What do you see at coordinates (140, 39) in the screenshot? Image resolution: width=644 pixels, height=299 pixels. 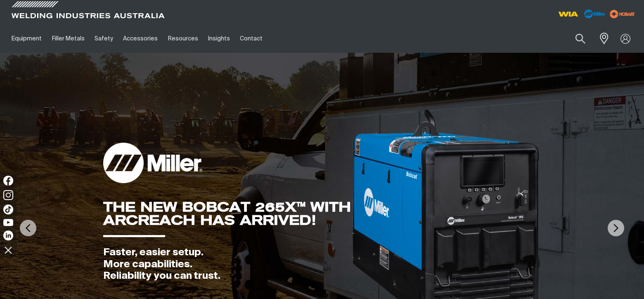 I see `a: Accessories` at bounding box center [140, 39].